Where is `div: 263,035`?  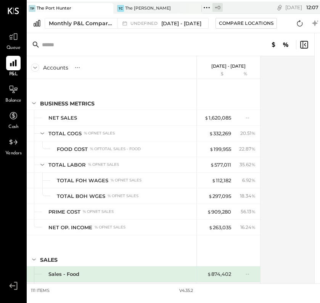 div: 263,035 is located at coordinates (220, 227).